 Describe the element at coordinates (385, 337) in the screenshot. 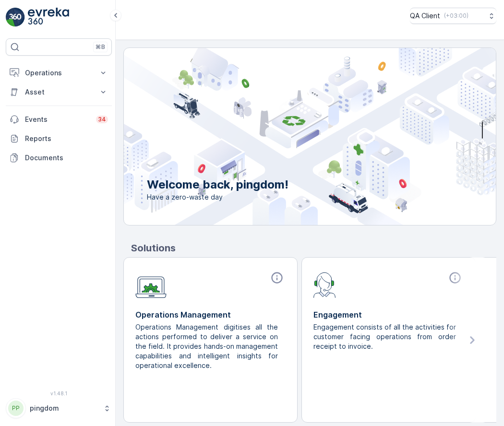

I see `p: Engagement consists of all the activities for customer facing operations from order receipt to in...` at that location.